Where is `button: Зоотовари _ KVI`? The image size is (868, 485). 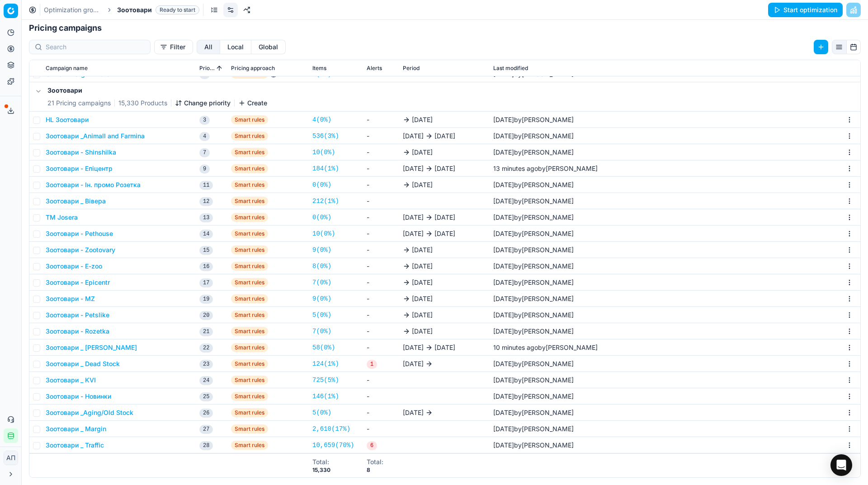 button: Зоотовари _ KVI is located at coordinates (70, 380).